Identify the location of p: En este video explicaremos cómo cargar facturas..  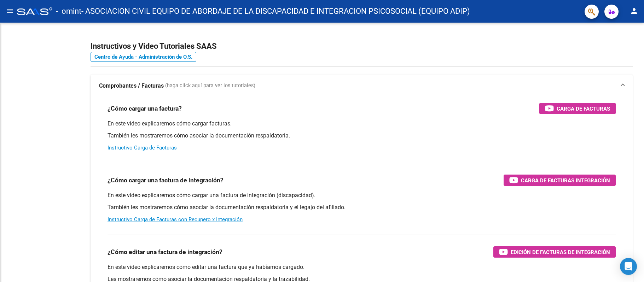
(361, 124).